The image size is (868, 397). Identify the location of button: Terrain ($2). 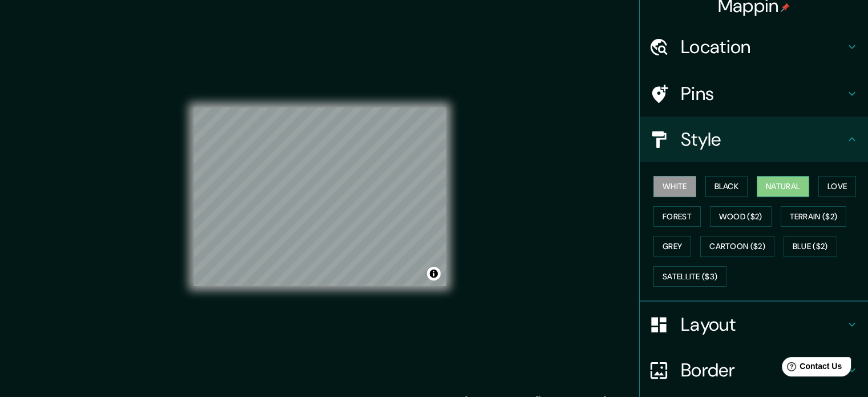
(814, 216).